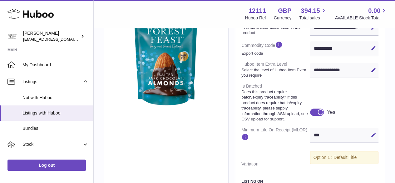 Image resolution: width=395 pixels, height=183 pixels. What do you see at coordinates (275, 53) in the screenshot?
I see `strong: Export code` at bounding box center [275, 53].